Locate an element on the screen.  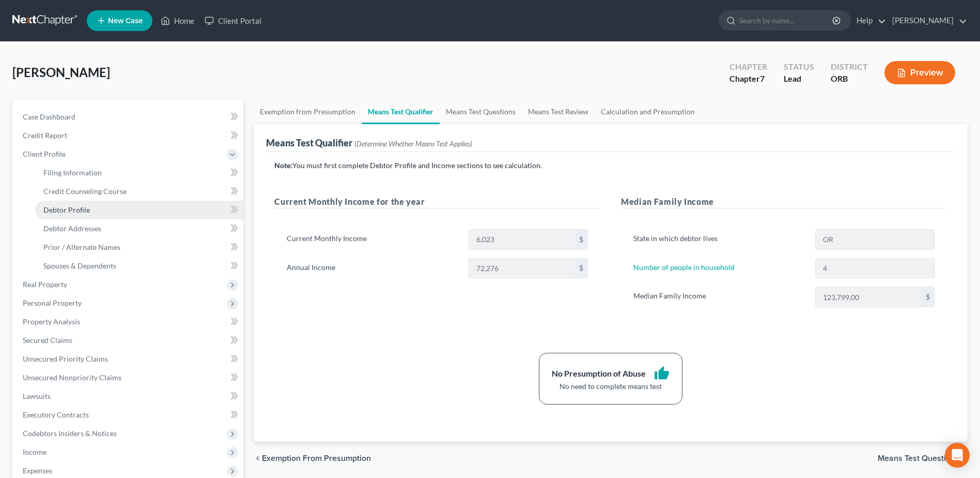
a: Unsecured Priority Claims is located at coordinates (129, 359).